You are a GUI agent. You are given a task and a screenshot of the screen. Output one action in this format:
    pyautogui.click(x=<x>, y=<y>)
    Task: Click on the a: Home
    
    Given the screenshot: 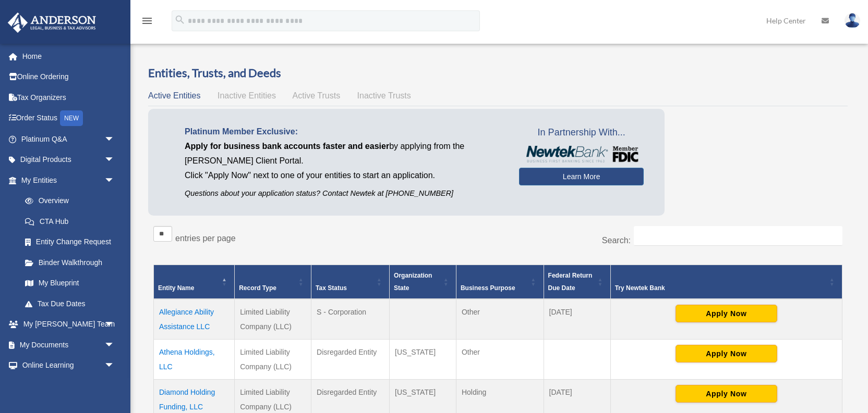 What is the action you would take?
    pyautogui.click(x=69, y=56)
    